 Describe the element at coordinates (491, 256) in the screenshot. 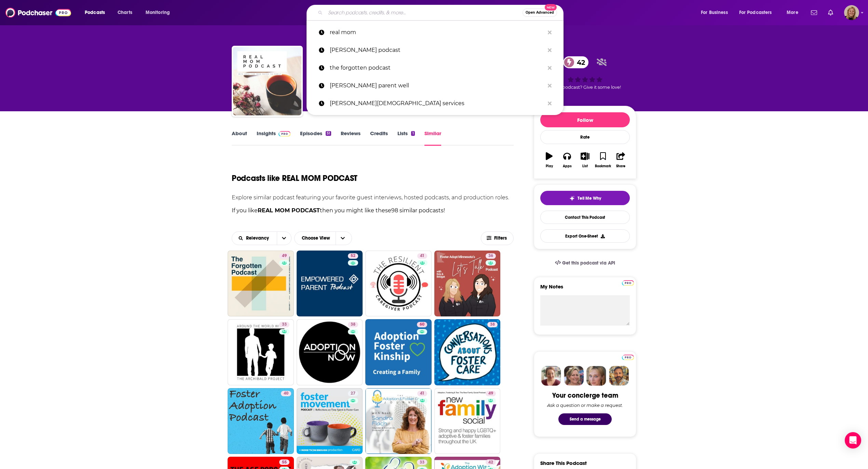

I see `span: 36` at that location.